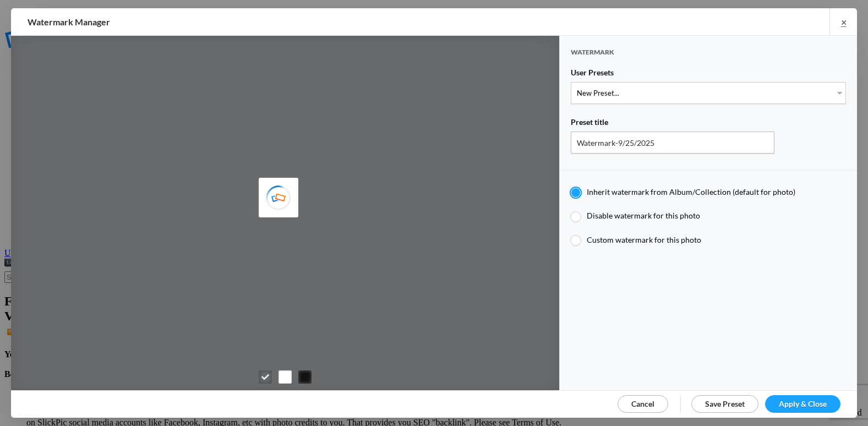  I want to click on a: Save Preset, so click(725, 405).